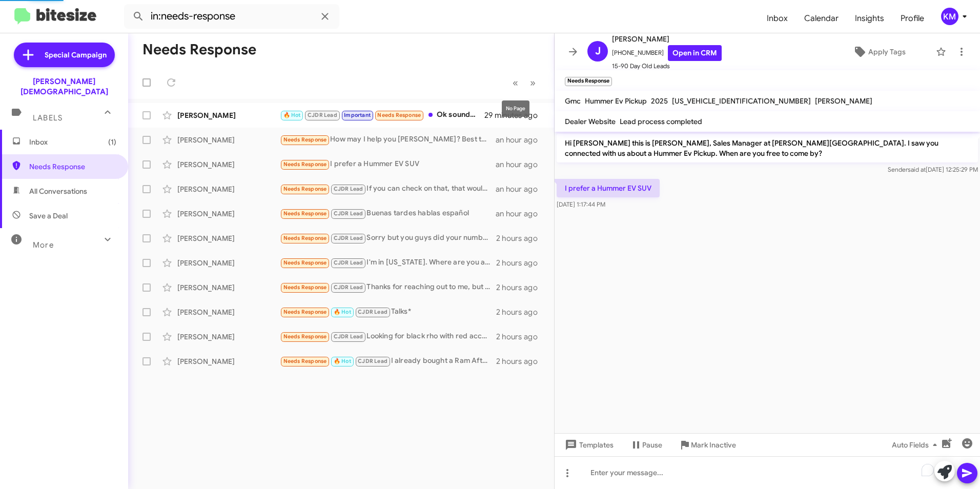  What do you see at coordinates (515, 115) in the screenshot?
I see `div: 29 minutes ago` at bounding box center [515, 115].